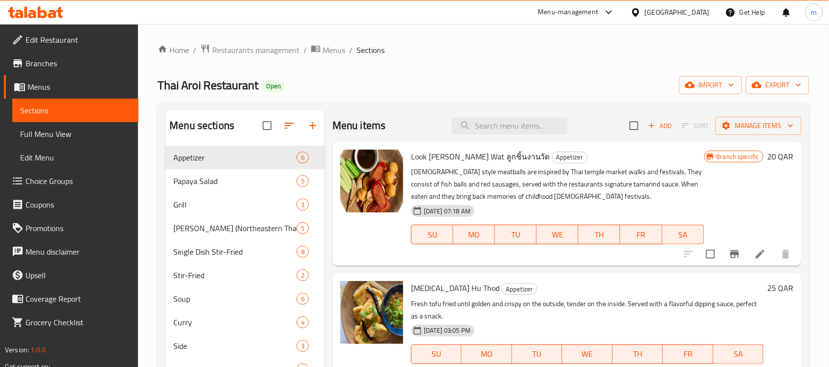 The image size is (829, 367). What do you see at coordinates (71, 181) in the screenshot?
I see `a: Choice Groups` at bounding box center [71, 181].